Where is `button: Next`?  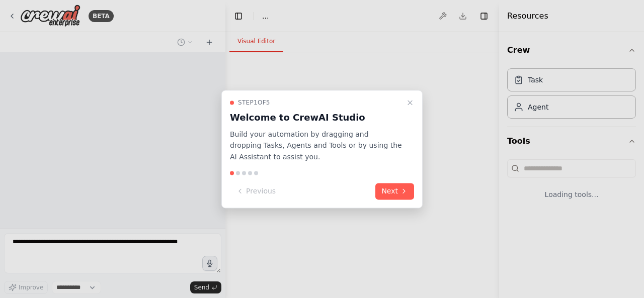 button: Next is located at coordinates (394, 191).